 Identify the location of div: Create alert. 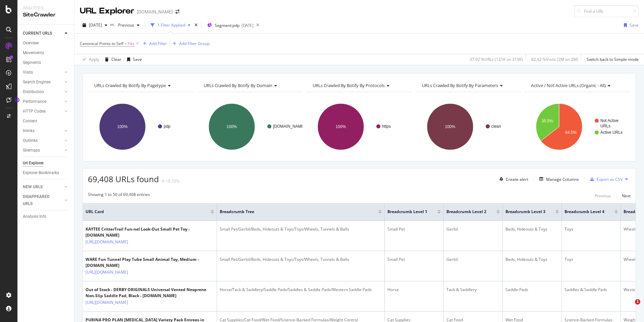
(517, 179).